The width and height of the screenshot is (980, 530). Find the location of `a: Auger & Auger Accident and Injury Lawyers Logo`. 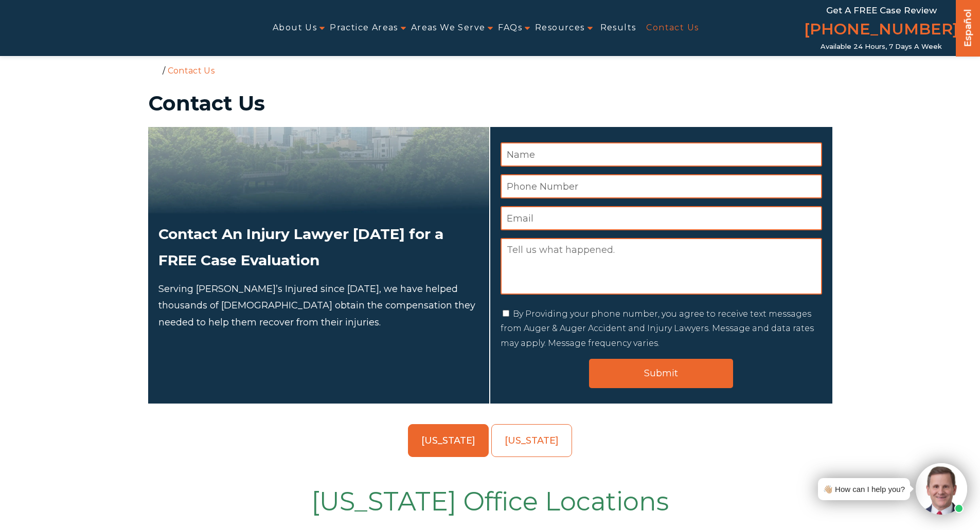

a: Auger & Auger Accident and Injury Lawyers Logo is located at coordinates (87, 28).